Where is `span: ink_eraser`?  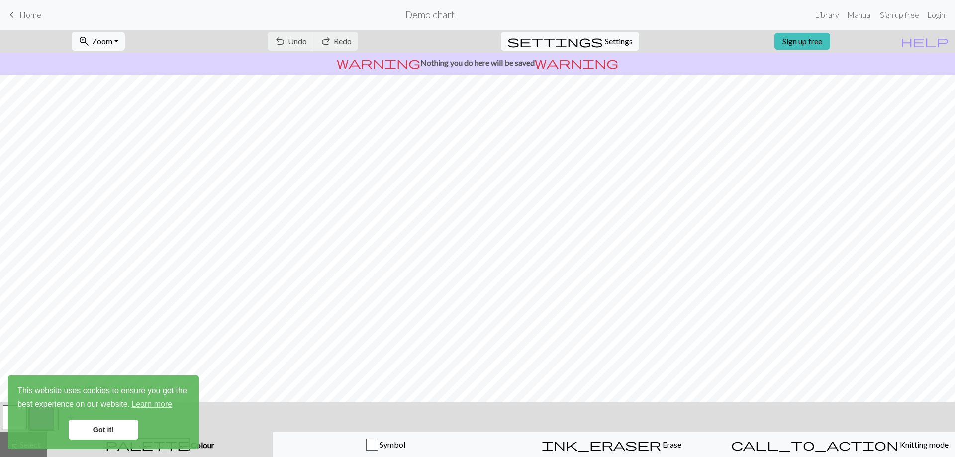
span: ink_eraser is located at coordinates (602, 445).